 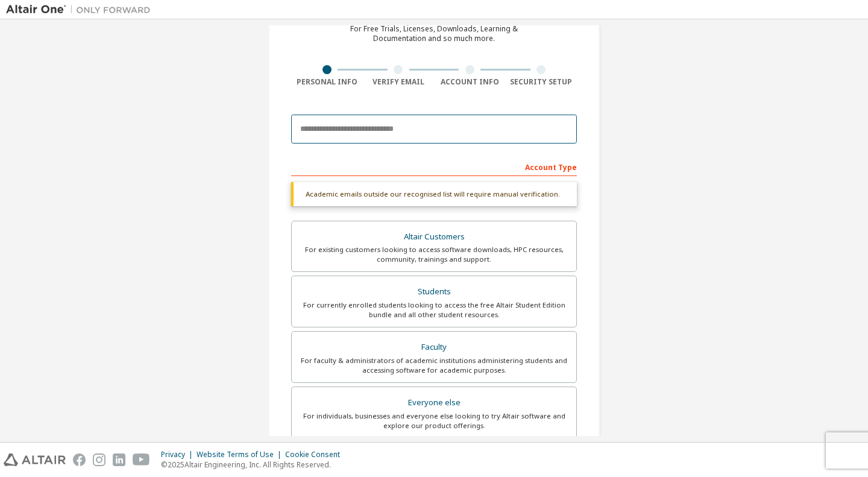 What do you see at coordinates (434, 292) in the screenshot?
I see `div: Students` at bounding box center [434, 292].